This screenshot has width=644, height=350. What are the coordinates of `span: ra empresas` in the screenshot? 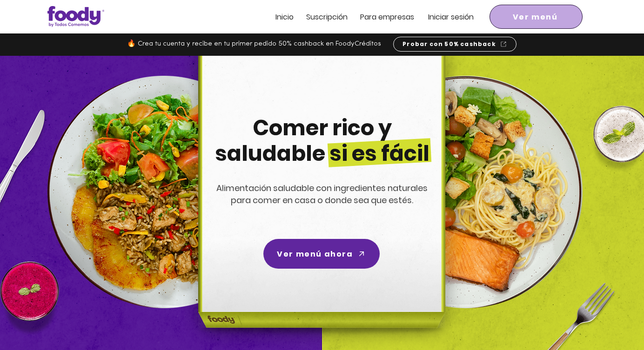 It's located at (391, 17).